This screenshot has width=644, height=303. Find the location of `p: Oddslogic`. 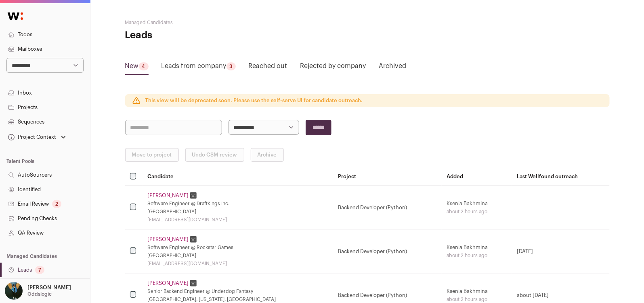

p: Oddslogic is located at coordinates (40, 294).